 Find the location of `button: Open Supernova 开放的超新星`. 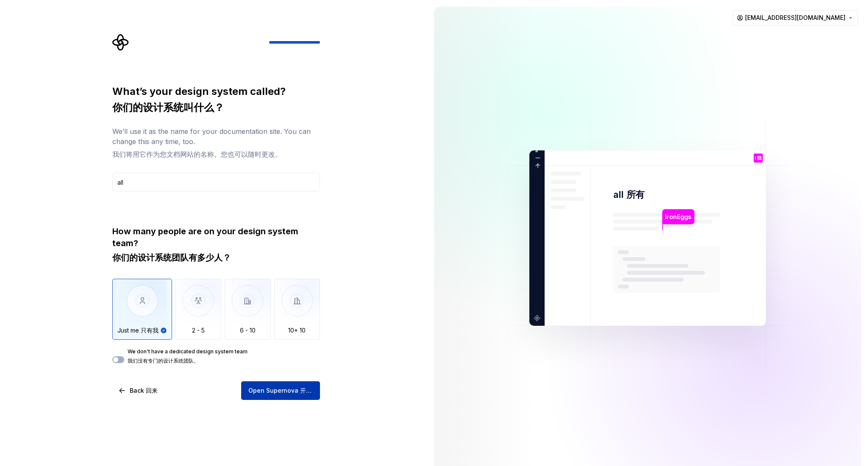

button: Open Supernova 开放的超新星 is located at coordinates (281, 391).